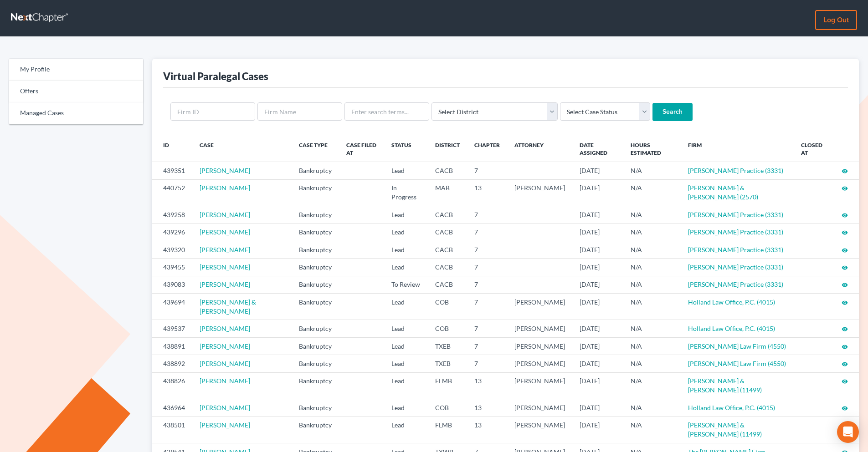  What do you see at coordinates (213, 112) in the screenshot?
I see `input: Firm ID` at bounding box center [213, 112].